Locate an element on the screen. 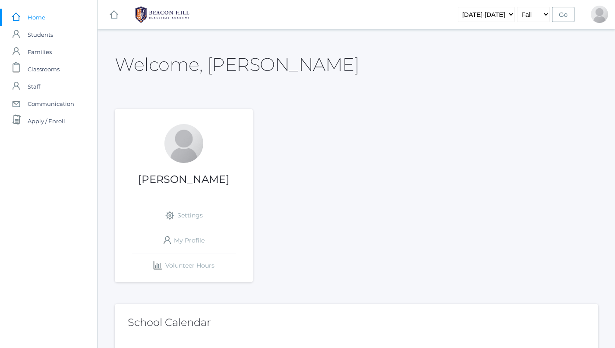 This screenshot has width=615, height=348. span: Staff is located at coordinates (34, 86).